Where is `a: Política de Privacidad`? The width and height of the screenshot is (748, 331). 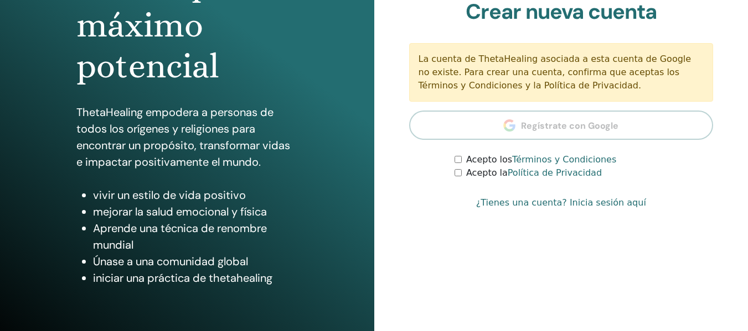 a: Política de Privacidad is located at coordinates (554, 173).